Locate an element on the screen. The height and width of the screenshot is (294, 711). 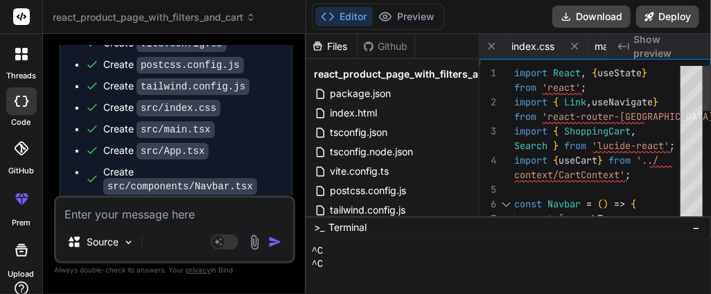
span: useNavigate is located at coordinates (622, 102).